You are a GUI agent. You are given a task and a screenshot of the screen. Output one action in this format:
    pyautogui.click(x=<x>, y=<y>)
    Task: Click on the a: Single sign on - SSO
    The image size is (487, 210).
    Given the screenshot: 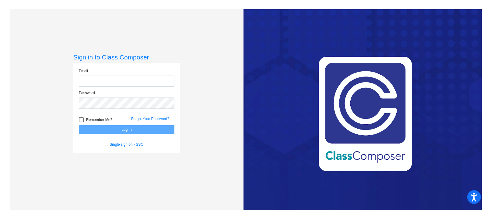 What is the action you would take?
    pyautogui.click(x=126, y=144)
    